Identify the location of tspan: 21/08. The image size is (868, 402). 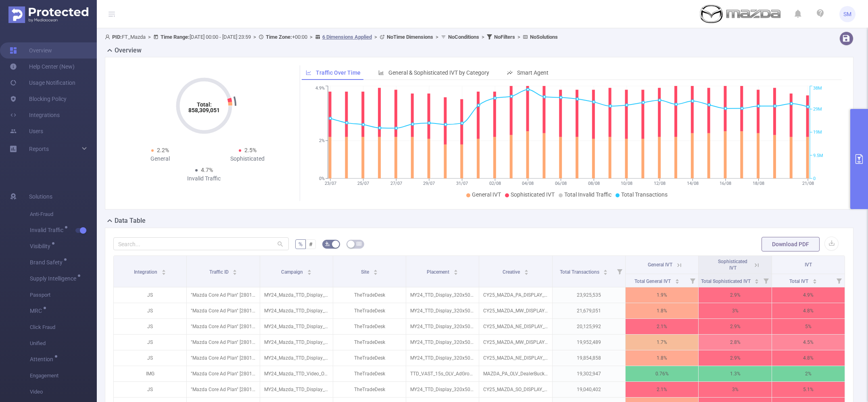
(808, 183).